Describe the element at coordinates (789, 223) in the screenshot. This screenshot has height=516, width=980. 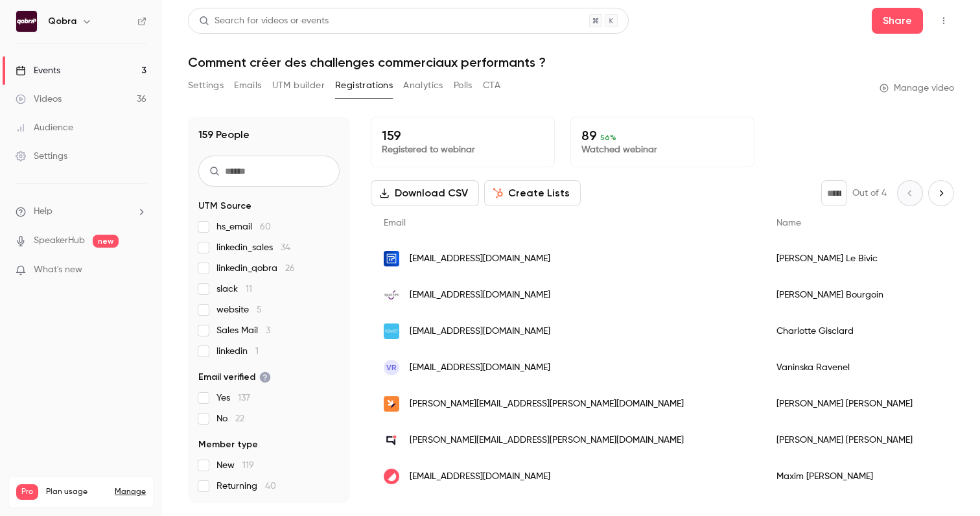
I see `span: Name` at that location.